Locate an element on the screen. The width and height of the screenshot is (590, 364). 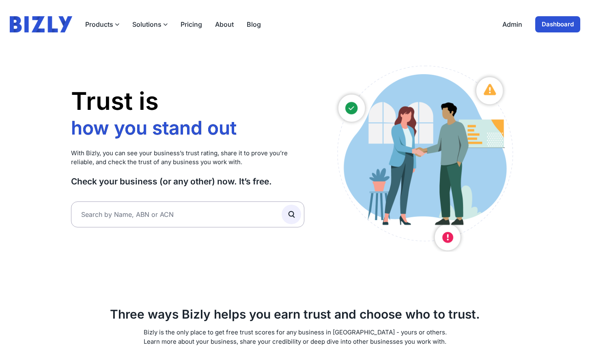
p: With Bizly, you can see your business’s trust rating, share it to prove you’re reliable, and chec... is located at coordinates (187, 158).